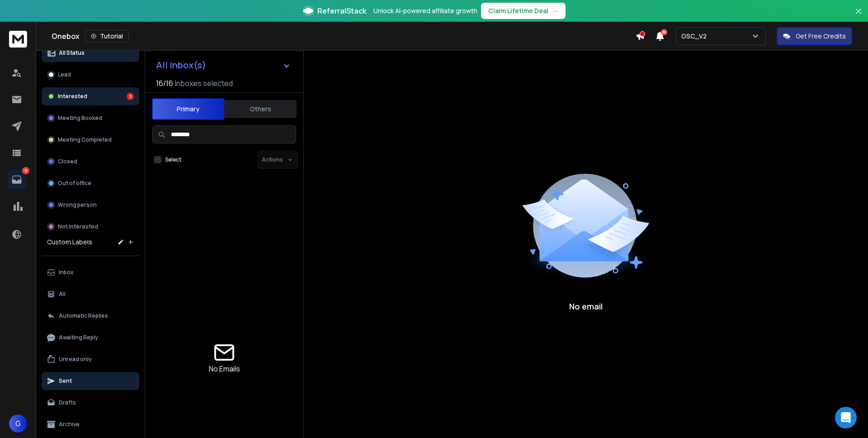 This screenshot has height=438, width=868. I want to click on button: Not Interested, so click(91, 227).